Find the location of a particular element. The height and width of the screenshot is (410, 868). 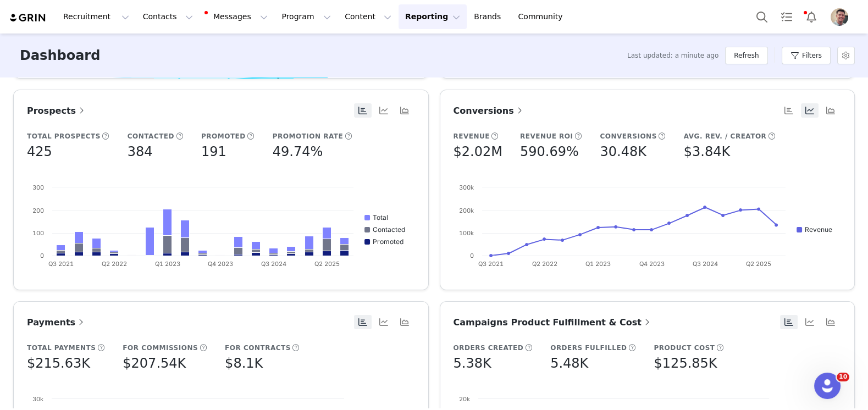

text: 200 is located at coordinates (38, 211).